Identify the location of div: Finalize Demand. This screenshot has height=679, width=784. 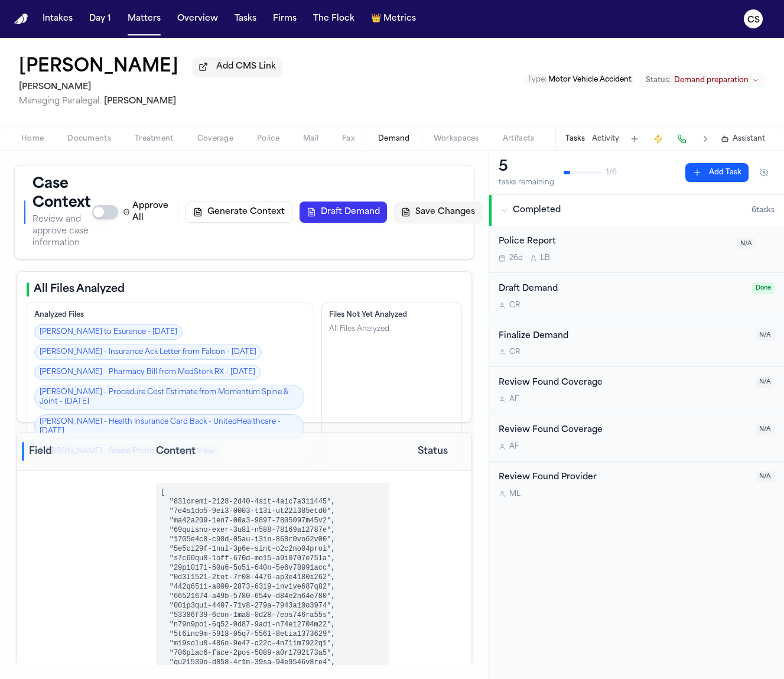
(623, 336).